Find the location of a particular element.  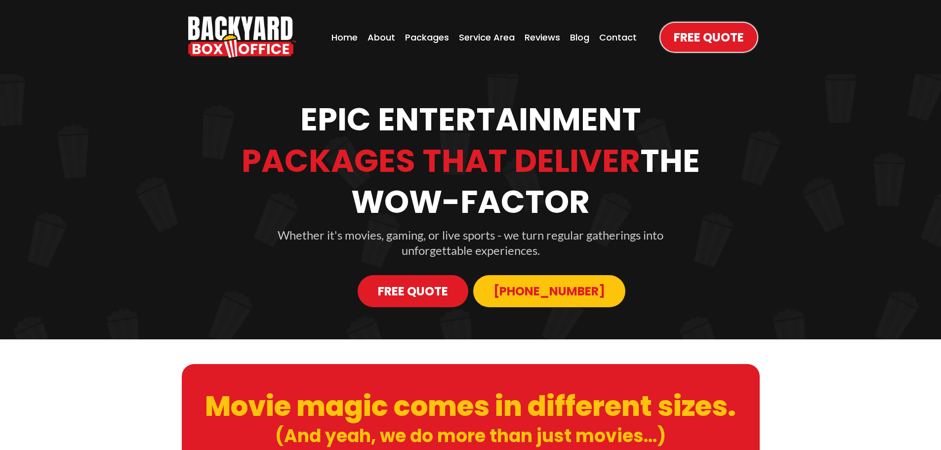

a: https://www.backyardboxoffice.com is located at coordinates (242, 37).